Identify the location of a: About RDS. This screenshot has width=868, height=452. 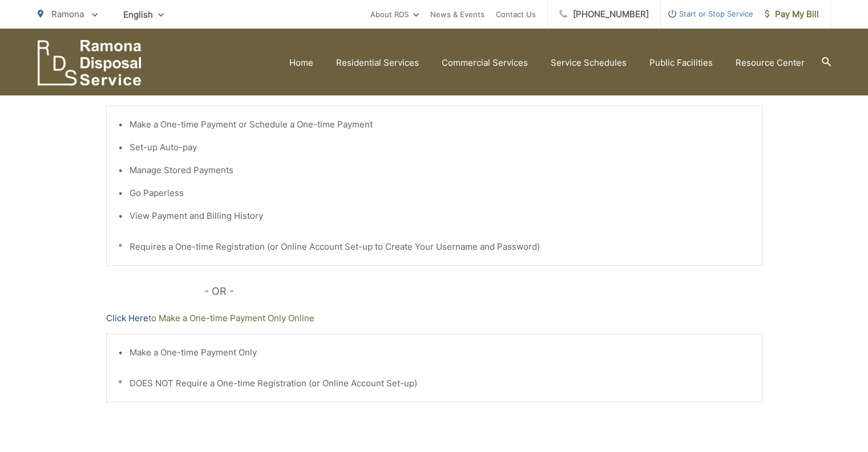
(394, 14).